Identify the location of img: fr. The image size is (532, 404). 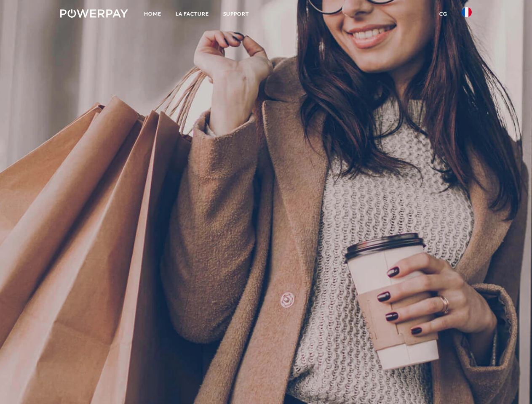
(466, 12).